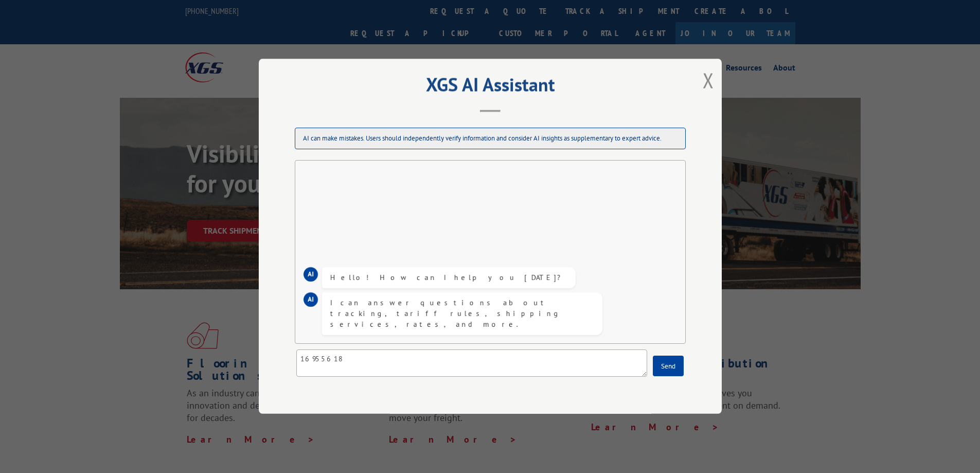  Describe the element at coordinates (709, 79) in the screenshot. I see `button: Close modal` at that location.